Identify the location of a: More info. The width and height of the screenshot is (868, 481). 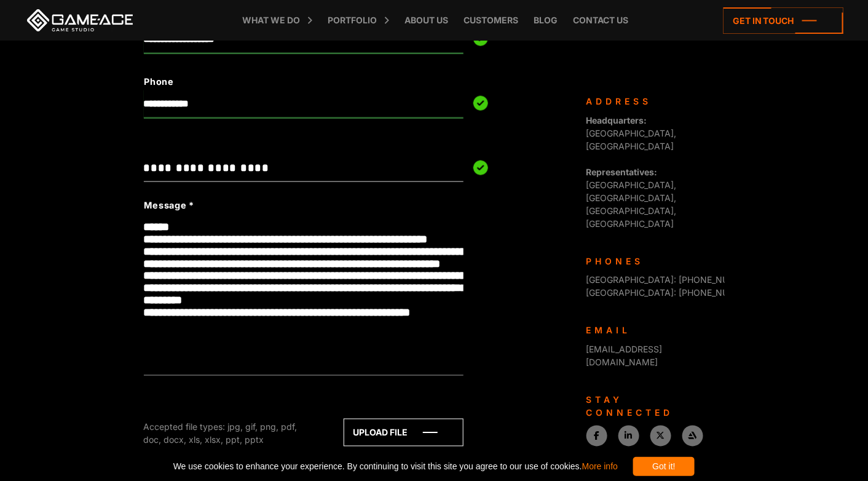
(600, 467).